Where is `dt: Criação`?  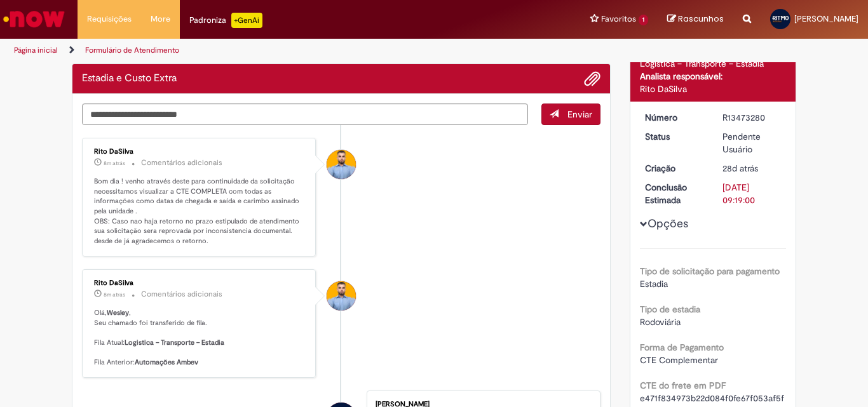
dt: Criação is located at coordinates (674, 168).